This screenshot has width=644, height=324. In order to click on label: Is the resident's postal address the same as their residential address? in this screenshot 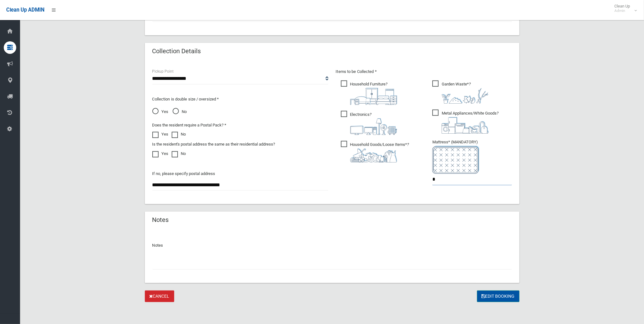, I will do `click(214, 144)`.